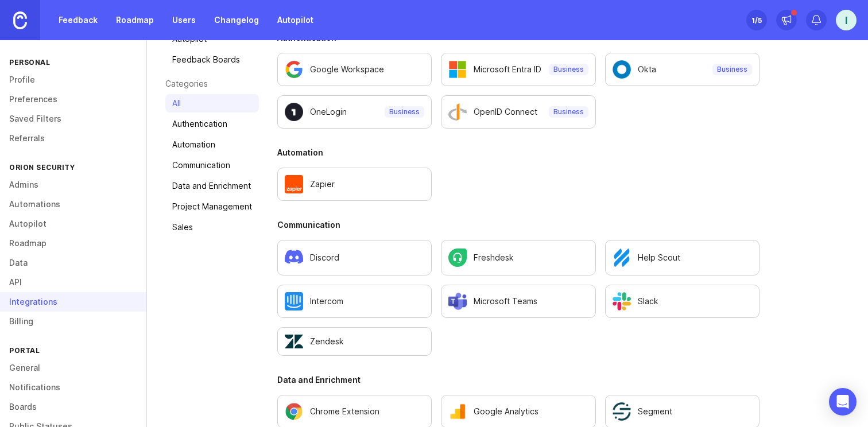 The height and width of the screenshot is (427, 868). Describe the element at coordinates (355, 184) in the screenshot. I see `a: Configure Zapier settings.` at that location.